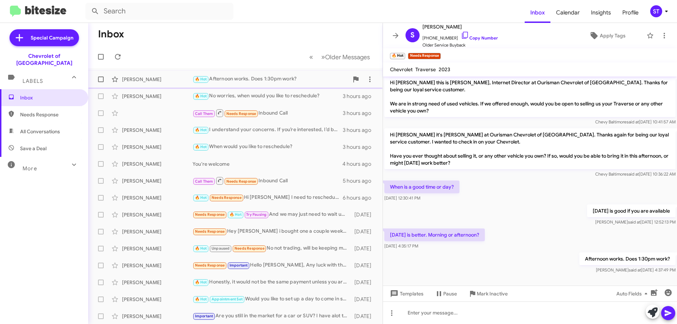  Describe the element at coordinates (204, 316) in the screenshot. I see `span: Important` at that location.